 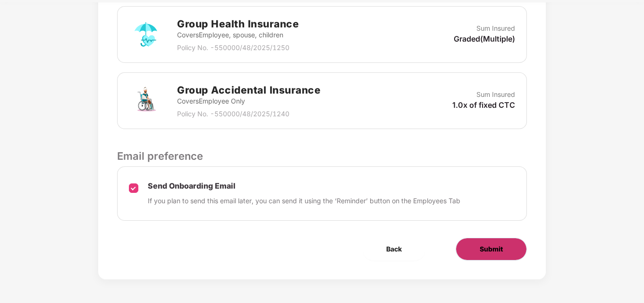 What do you see at coordinates (491, 249) in the screenshot?
I see `span: Submit` at bounding box center [491, 249].